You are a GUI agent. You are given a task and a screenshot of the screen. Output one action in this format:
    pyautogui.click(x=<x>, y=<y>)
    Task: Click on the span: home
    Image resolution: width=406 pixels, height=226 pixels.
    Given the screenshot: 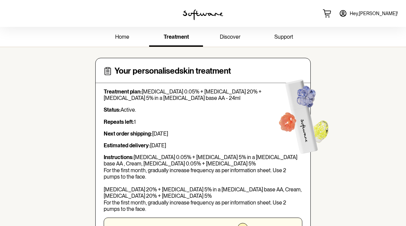 What is the action you would take?
    pyautogui.click(x=122, y=37)
    